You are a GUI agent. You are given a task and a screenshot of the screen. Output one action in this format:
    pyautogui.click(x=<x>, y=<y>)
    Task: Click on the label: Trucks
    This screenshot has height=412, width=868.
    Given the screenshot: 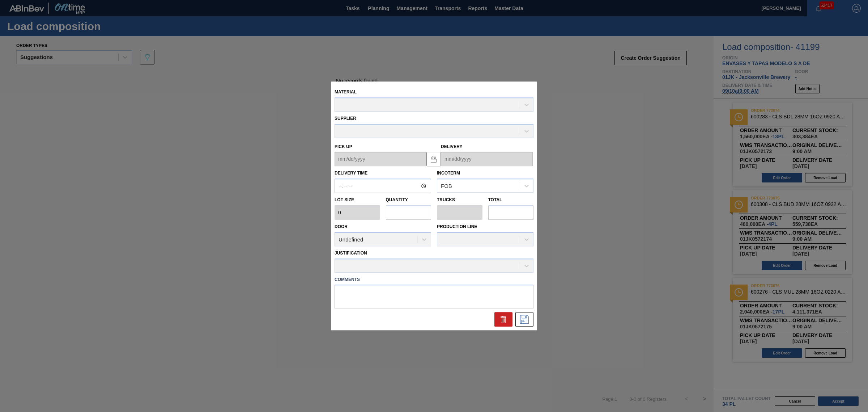 What is the action you would take?
    pyautogui.click(x=446, y=200)
    